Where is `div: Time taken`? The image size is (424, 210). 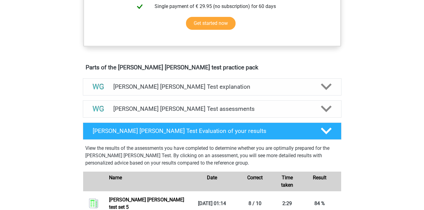 div: Time taken is located at coordinates (287, 182).